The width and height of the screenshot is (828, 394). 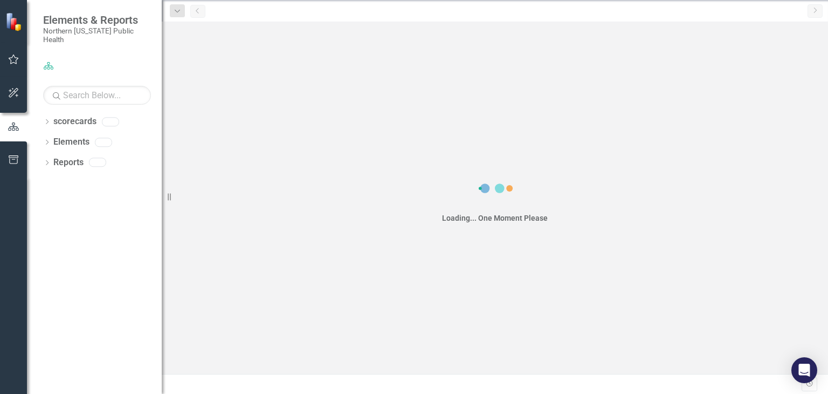 I want to click on a: Elements, so click(x=71, y=142).